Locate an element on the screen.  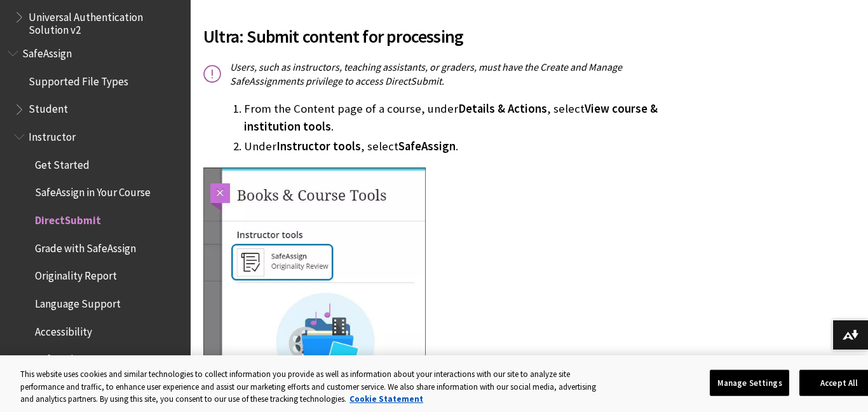
p: Users, such as instructors, teaching assistants, or graders, must have the Create and Manage Safe... is located at coordinates (436, 74).